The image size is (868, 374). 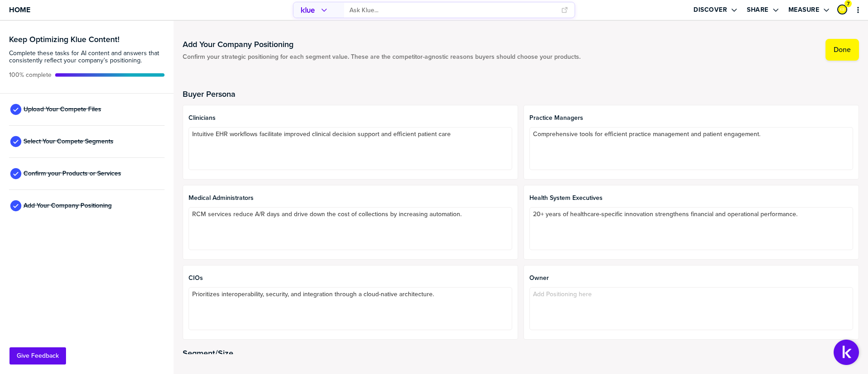 What do you see at coordinates (842, 9) in the screenshot?
I see `img: 552e032844afc2450db752c4aba18f17-sml.png` at bounding box center [842, 9].